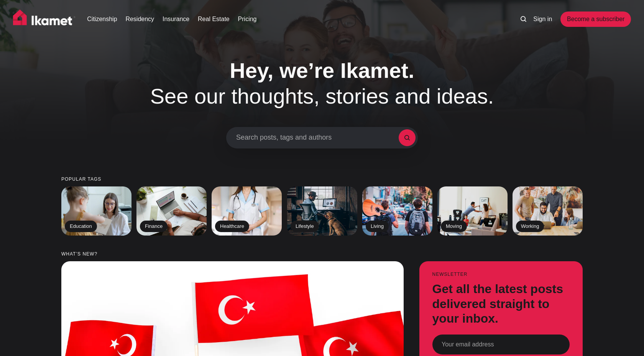  I want to click on a: Moving, so click(472, 211).